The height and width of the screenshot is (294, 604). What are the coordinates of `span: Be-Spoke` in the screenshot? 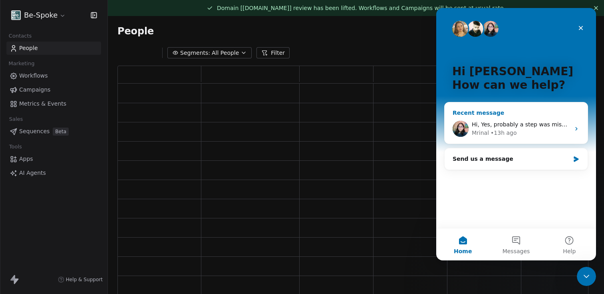 It's located at (41, 15).